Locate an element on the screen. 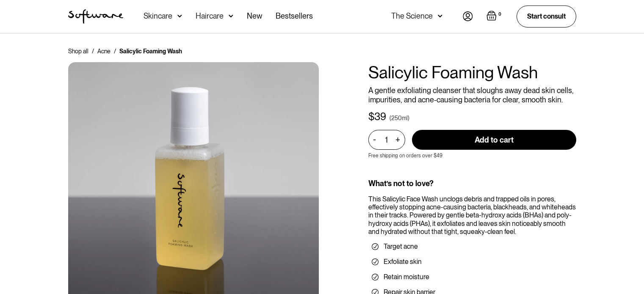 Image resolution: width=644 pixels, height=294 pixels. div: What’s not to love? is located at coordinates (472, 184).